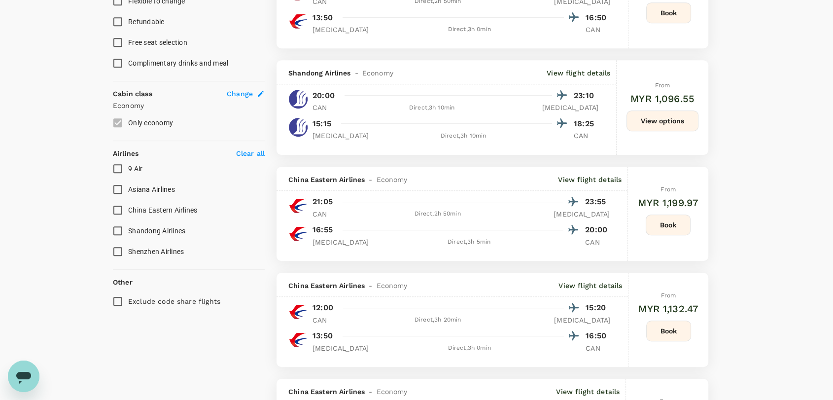 Image resolution: width=833 pixels, height=400 pixels. What do you see at coordinates (438, 320) in the screenshot?
I see `div: Direct , 3h 20min` at bounding box center [438, 320].